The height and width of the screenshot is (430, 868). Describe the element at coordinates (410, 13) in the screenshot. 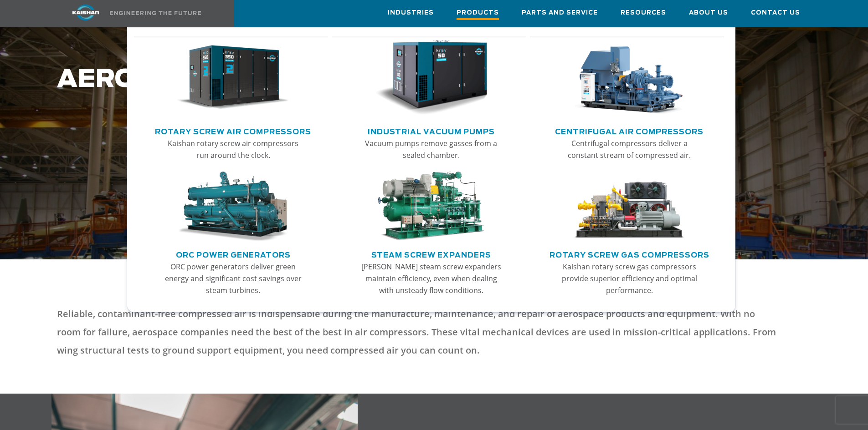

I see `a: Industries` at that location.